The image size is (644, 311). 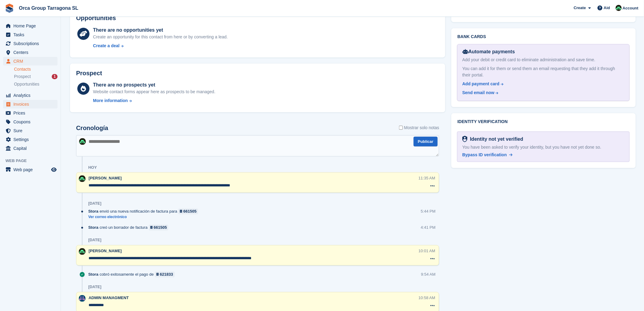 What do you see at coordinates (109, 298) in the screenshot?
I see `span: ADMIN MANAGMENT` at bounding box center [109, 298].